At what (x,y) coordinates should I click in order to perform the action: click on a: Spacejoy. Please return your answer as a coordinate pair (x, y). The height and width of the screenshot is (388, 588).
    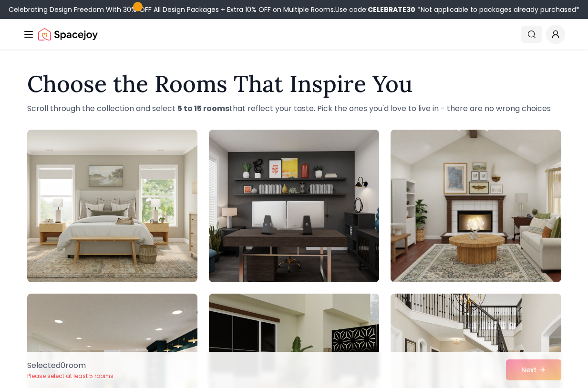
    Looking at the image, I should click on (68, 35).